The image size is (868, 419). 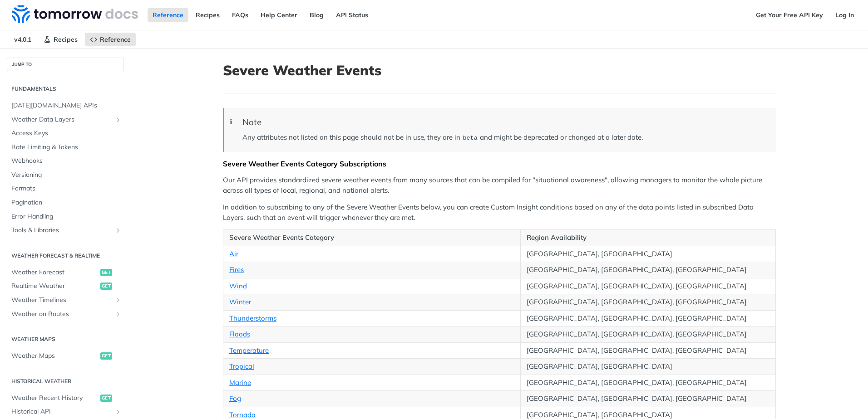 I want to click on a: Webhooks, so click(x=66, y=161).